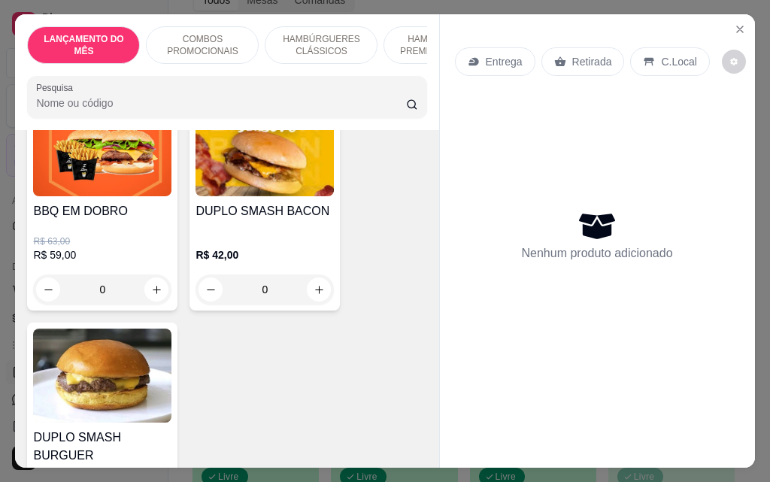 The width and height of the screenshot is (770, 482). Describe the element at coordinates (221, 103) in the screenshot. I see `input: Pesquisa` at that location.